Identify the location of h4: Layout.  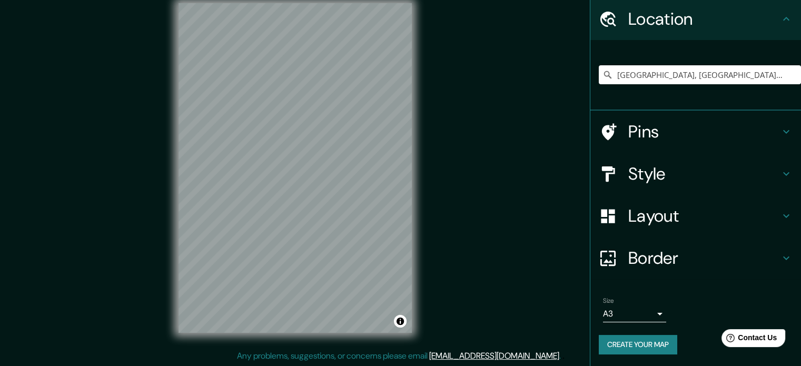
(704, 216).